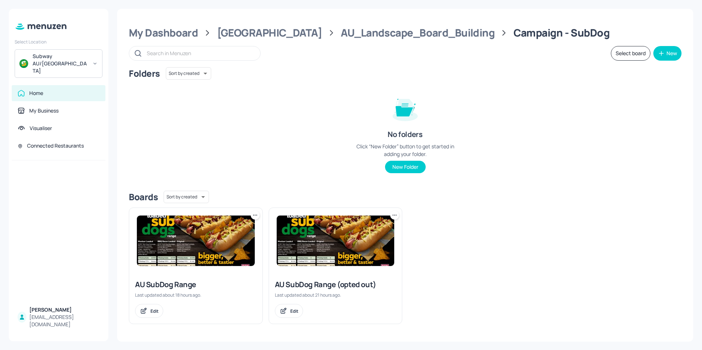  Describe the element at coordinates (405, 150) in the screenshot. I see `div: Click “New Folder” button to get started in adding your folder.` at that location.